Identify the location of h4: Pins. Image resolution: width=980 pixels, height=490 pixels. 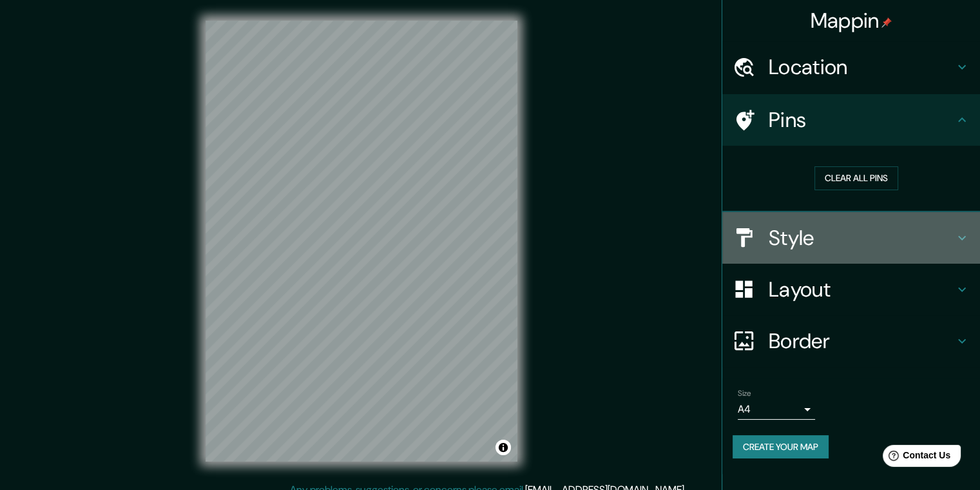
(862, 120).